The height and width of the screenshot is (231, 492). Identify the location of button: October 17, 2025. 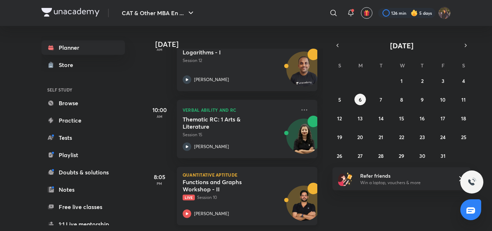
(443, 118).